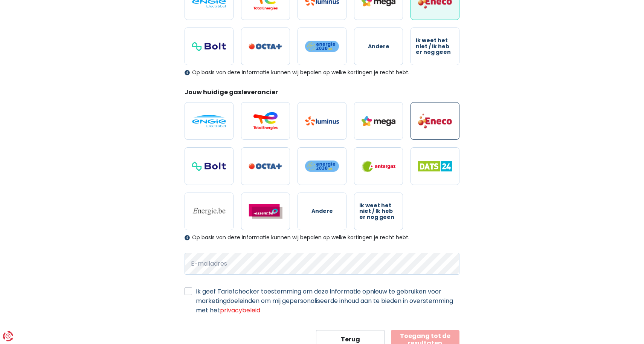  I want to click on img: Luminus, so click(322, 121).